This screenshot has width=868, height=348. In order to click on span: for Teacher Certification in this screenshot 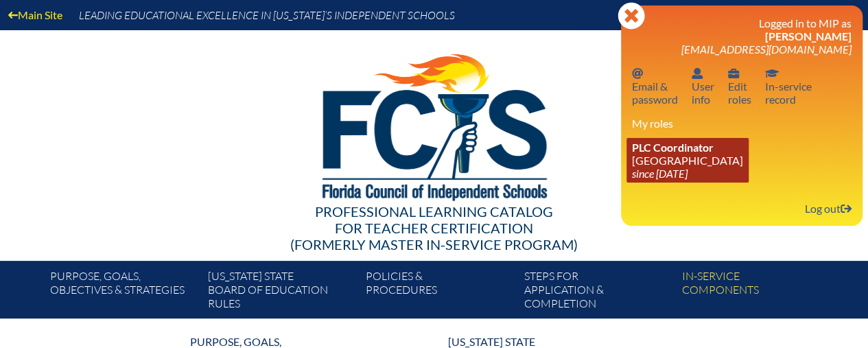, I will do `click(434, 228)`.